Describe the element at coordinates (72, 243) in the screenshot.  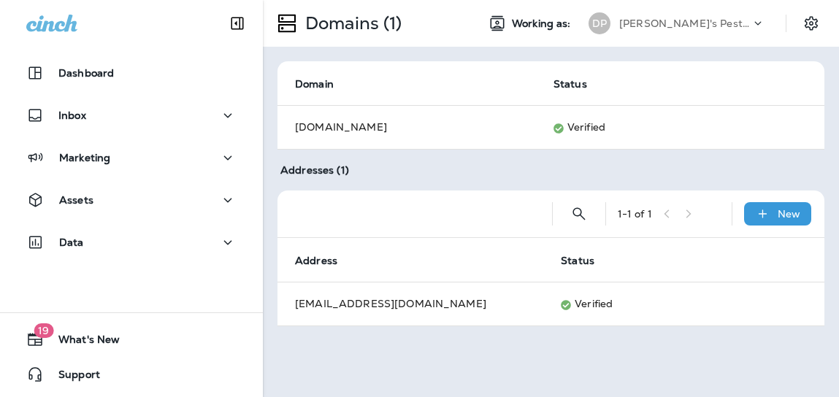
I see `p: Data` at that location.